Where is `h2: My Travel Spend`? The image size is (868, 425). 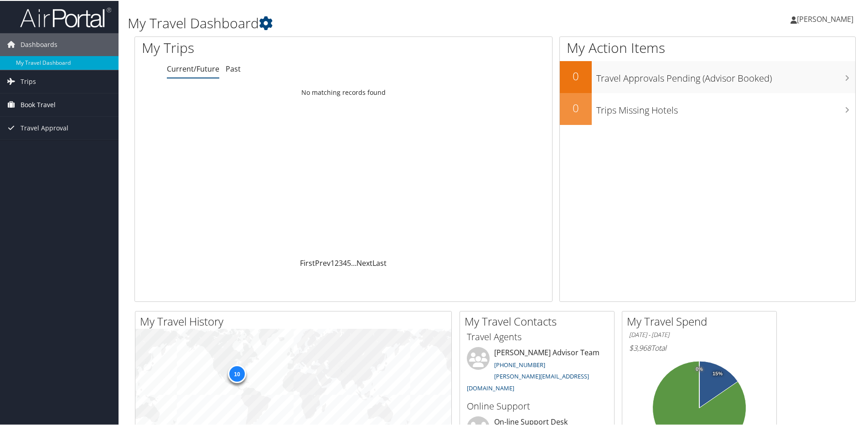 h2: My Travel Spend is located at coordinates (701, 320).